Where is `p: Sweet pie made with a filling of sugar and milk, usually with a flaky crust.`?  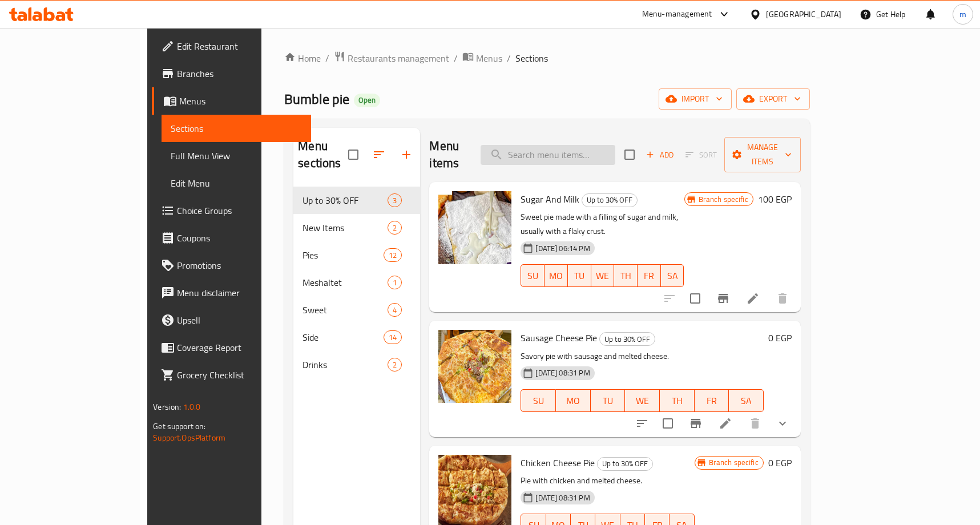 p: Sweet pie made with a filling of sugar and milk, usually with a flaky crust. is located at coordinates (602, 224).